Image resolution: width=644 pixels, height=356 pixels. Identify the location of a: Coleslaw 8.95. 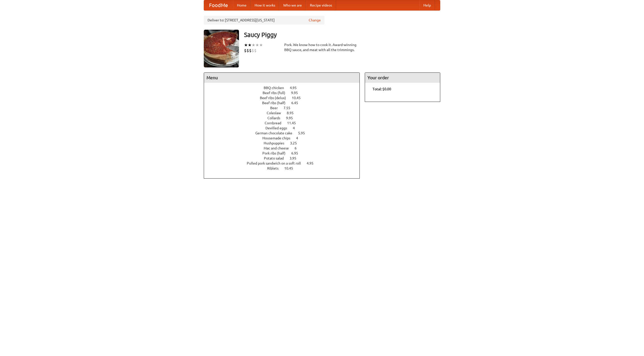
(285, 113).